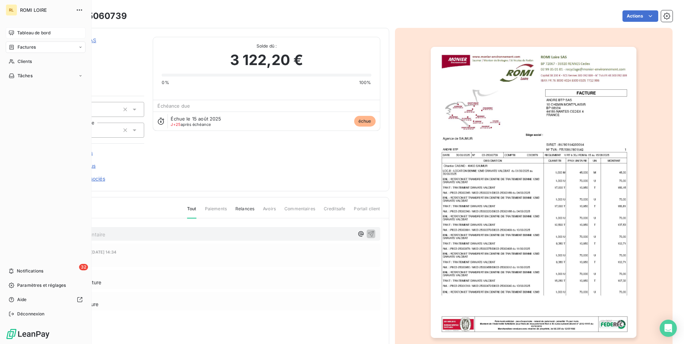 This screenshot has height=344, width=684. Describe the element at coordinates (83, 267) in the screenshot. I see `span: 32` at that location.